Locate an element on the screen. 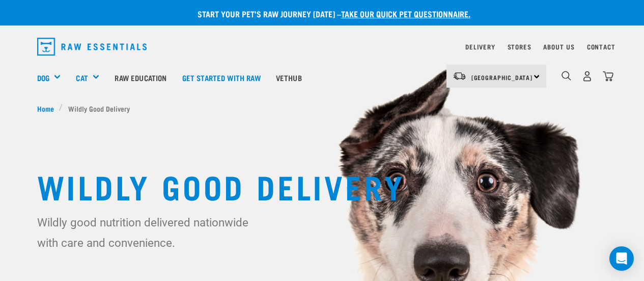  a: Cat is located at coordinates (82, 78).